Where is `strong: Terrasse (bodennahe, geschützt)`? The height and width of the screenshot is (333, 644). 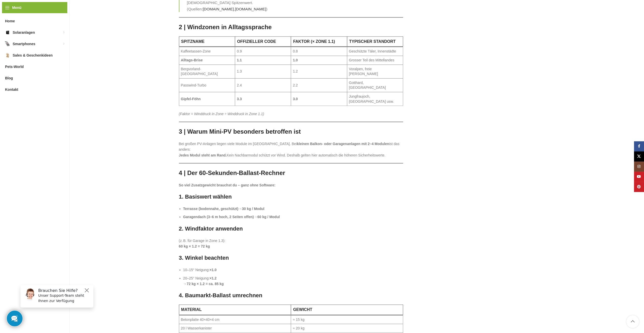
strong: Terrasse (bodennahe, geschützt) is located at coordinates (211, 209).